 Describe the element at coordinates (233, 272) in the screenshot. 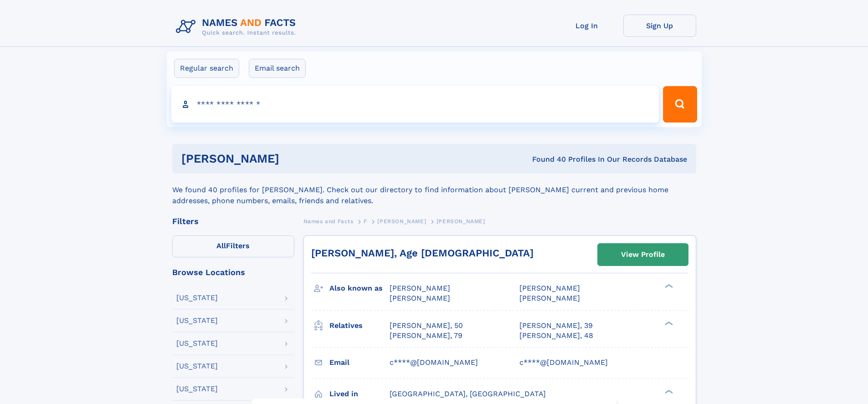

I see `div: Browse Locations` at that location.